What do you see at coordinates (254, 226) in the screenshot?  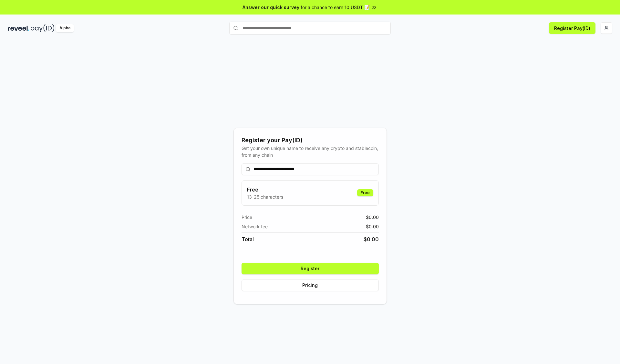 I see `span: Network fee` at bounding box center [254, 226].